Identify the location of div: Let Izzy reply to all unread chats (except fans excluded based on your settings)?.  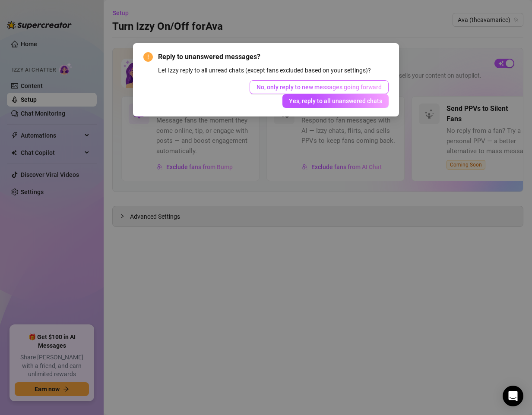
(273, 70).